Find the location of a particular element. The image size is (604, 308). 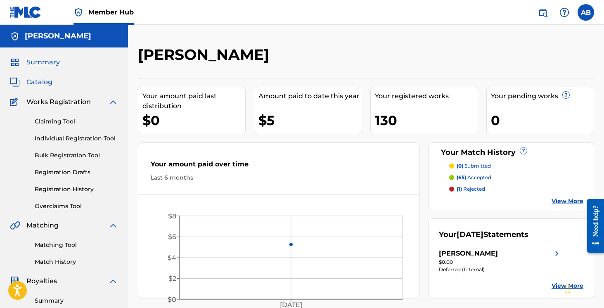

div: Drag is located at coordinates (568, 289).